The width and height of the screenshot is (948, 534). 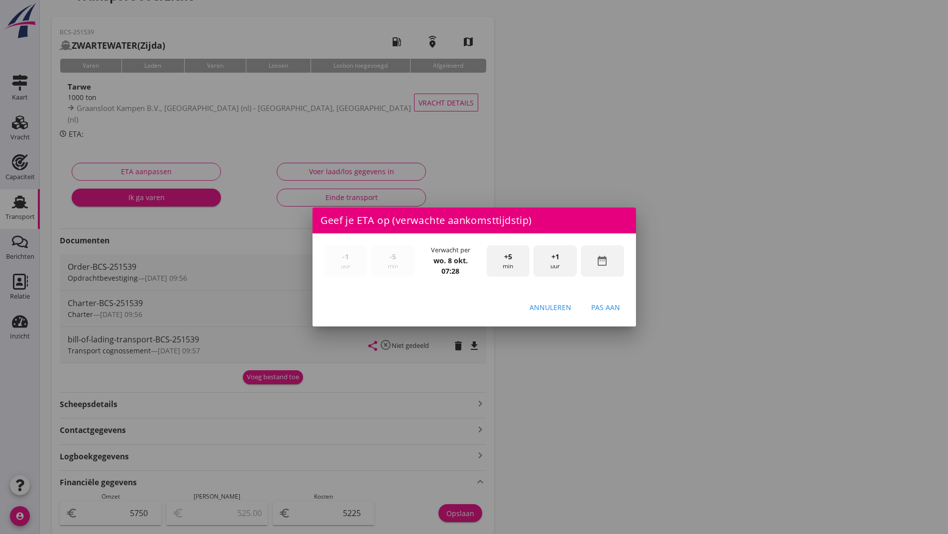 What do you see at coordinates (508, 257) in the screenshot?
I see `span: +5` at bounding box center [508, 257].